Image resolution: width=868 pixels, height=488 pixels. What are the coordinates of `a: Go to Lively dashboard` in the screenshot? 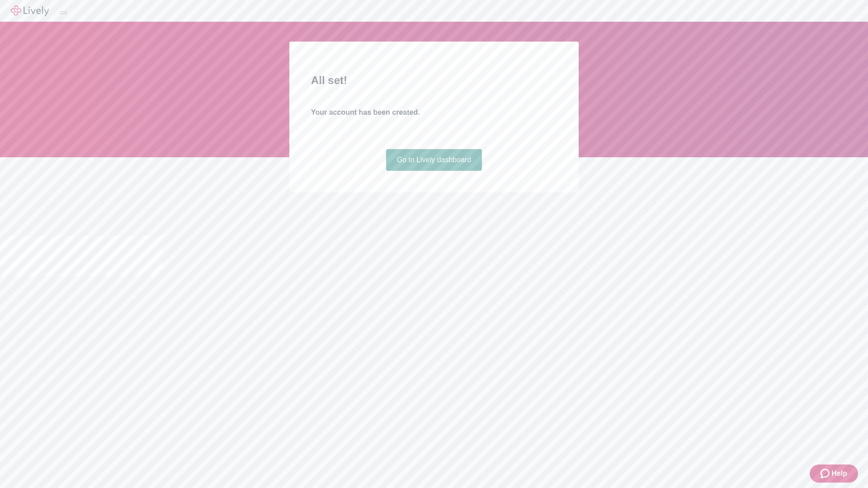 It's located at (434, 160).